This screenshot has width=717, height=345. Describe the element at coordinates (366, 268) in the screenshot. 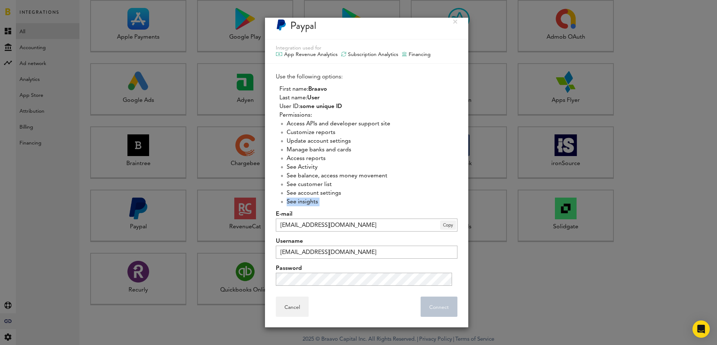

I see `label: Password` at that location.